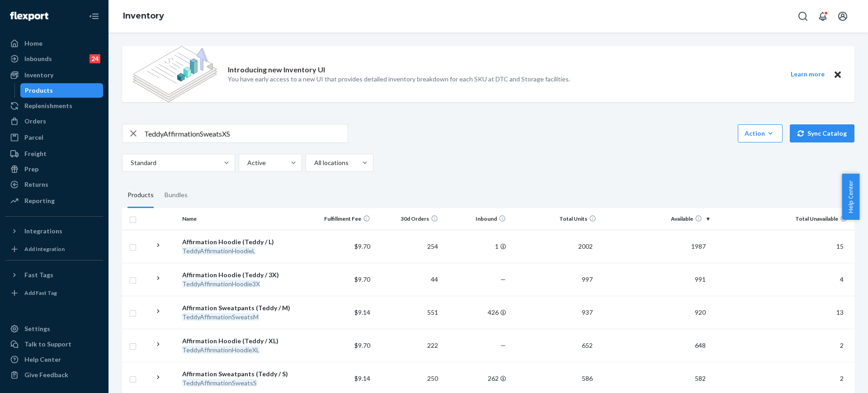 This screenshot has width=868, height=393. What do you see at coordinates (838, 74) in the screenshot?
I see `button: Close` at bounding box center [838, 74].